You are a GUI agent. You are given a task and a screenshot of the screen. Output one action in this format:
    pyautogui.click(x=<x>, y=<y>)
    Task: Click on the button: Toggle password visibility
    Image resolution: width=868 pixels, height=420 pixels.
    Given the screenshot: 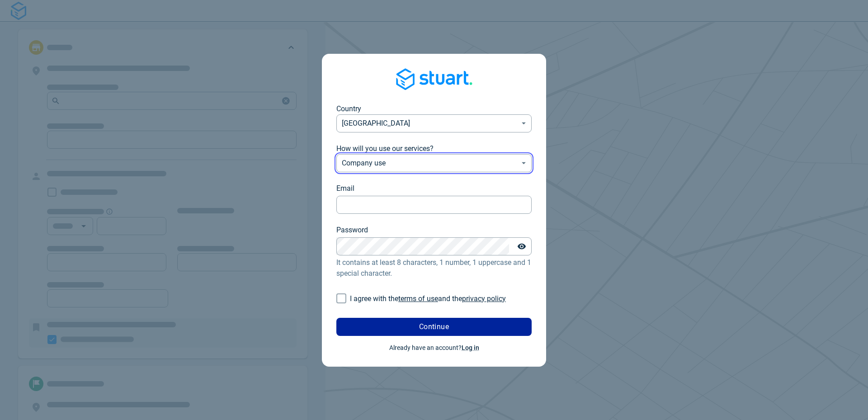 What is the action you would take?
    pyautogui.click(x=522, y=247)
    